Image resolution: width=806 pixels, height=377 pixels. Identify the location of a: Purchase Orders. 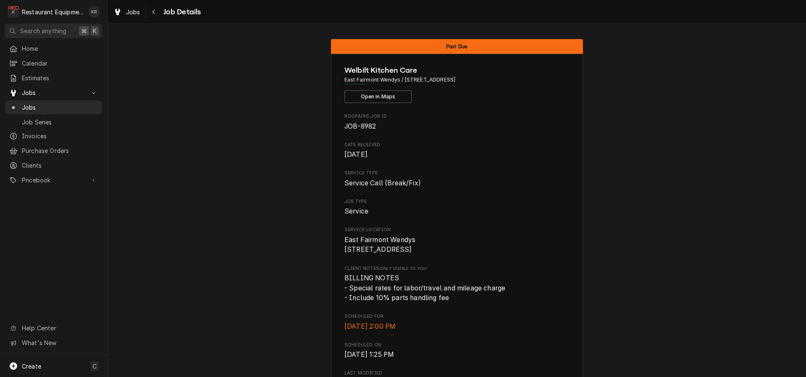
(53, 150).